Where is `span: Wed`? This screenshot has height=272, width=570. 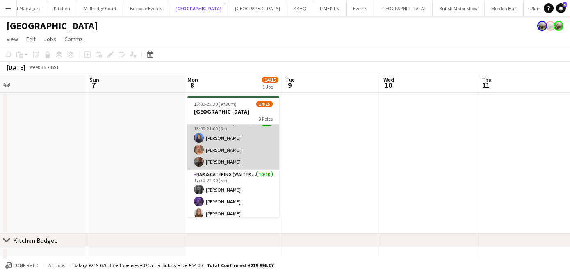
span: Wed is located at coordinates (389, 80).